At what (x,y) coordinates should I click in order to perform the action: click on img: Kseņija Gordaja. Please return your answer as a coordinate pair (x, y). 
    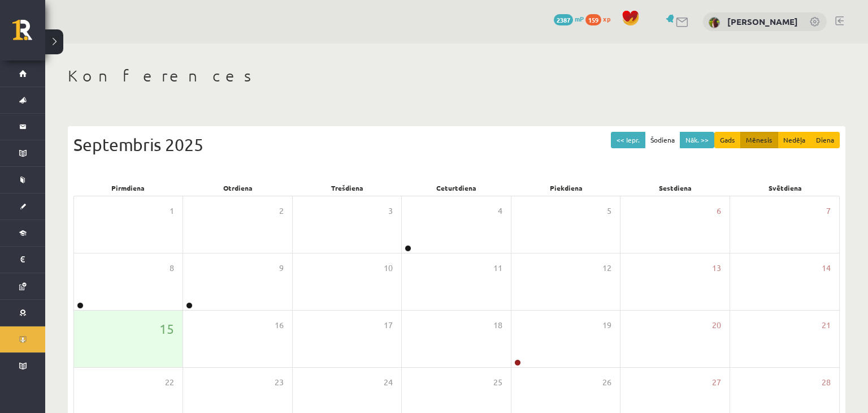
    Looking at the image, I should click on (714, 23).